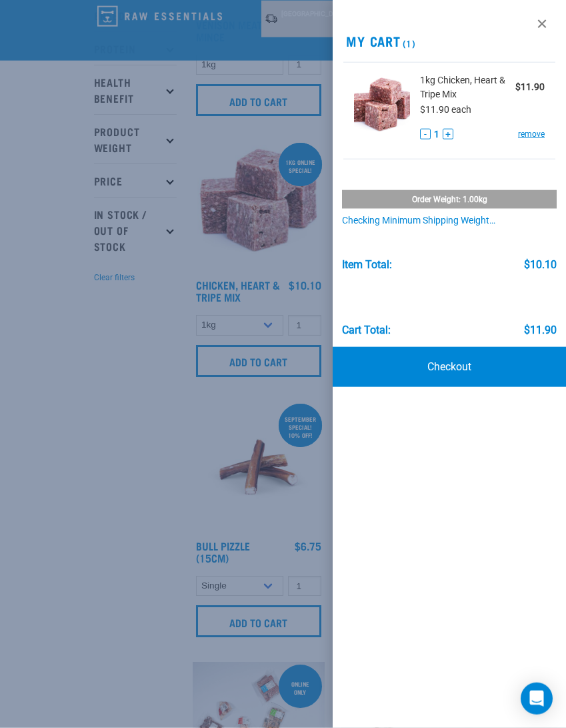 Image resolution: width=566 pixels, height=728 pixels. I want to click on span: 1, so click(437, 134).